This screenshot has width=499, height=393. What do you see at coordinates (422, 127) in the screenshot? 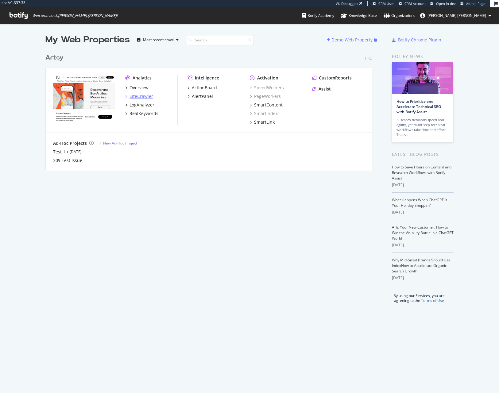
I see `div: AI search demands speed and agility, yet multi-step technical workflows take time and effort. Tha...` at bounding box center [422, 127].